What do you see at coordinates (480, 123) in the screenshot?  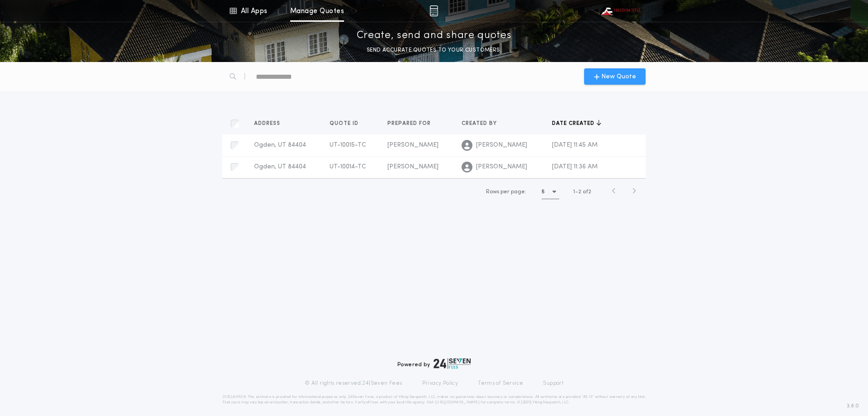 I see `span: Created by` at bounding box center [480, 123].